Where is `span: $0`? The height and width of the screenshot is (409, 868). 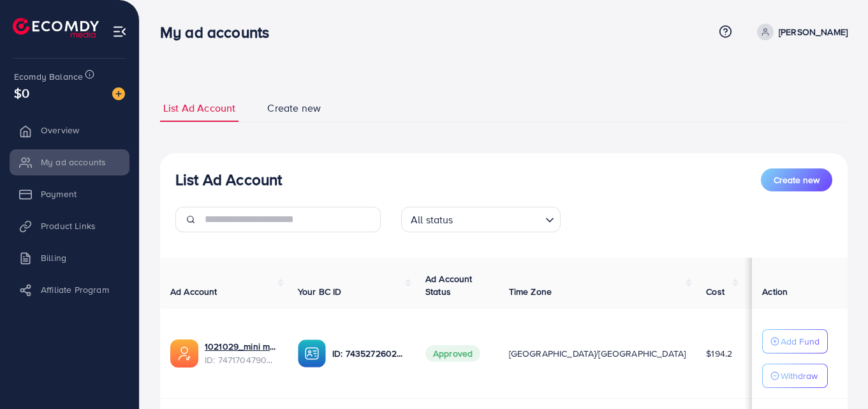
span: $0 is located at coordinates (22, 92).